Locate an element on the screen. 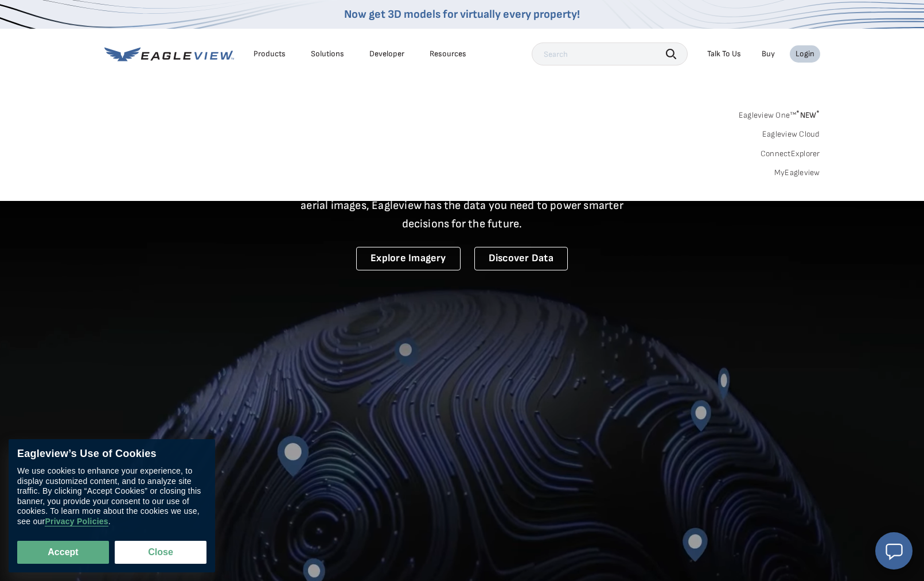  div: Resources is located at coordinates (448, 54).